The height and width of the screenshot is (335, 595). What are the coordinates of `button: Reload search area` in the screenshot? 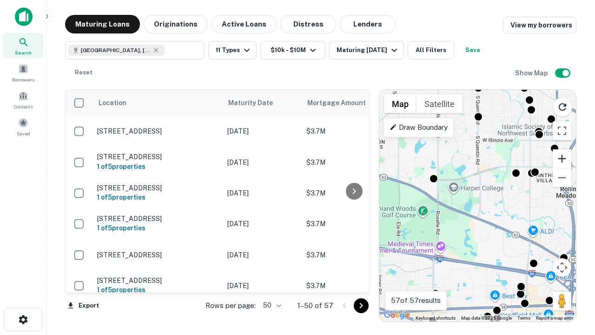 It's located at (563, 107).